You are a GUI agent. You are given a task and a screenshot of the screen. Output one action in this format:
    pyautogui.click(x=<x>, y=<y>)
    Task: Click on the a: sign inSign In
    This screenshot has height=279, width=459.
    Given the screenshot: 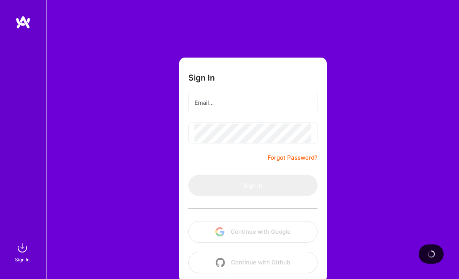 What is the action you would take?
    pyautogui.click(x=23, y=252)
    